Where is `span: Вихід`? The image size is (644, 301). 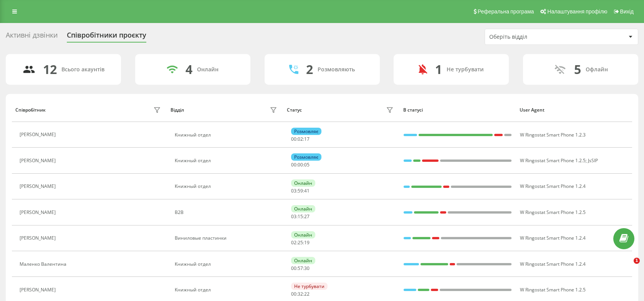 span: Вихід is located at coordinates (627, 11).